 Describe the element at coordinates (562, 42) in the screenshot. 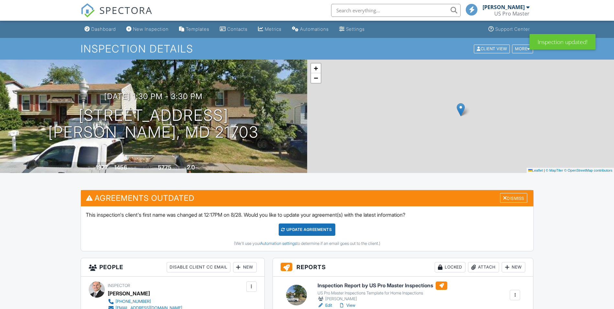

I see `div: Inspection updated!` at that location.